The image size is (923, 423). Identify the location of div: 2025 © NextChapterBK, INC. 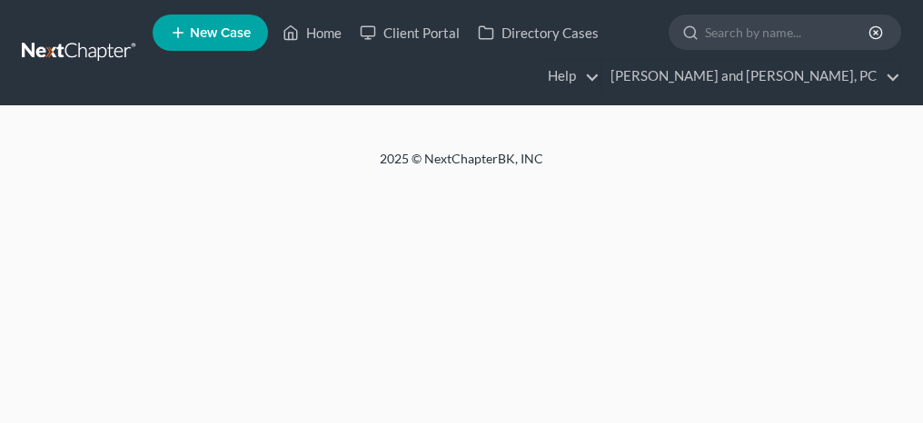
(461, 166).